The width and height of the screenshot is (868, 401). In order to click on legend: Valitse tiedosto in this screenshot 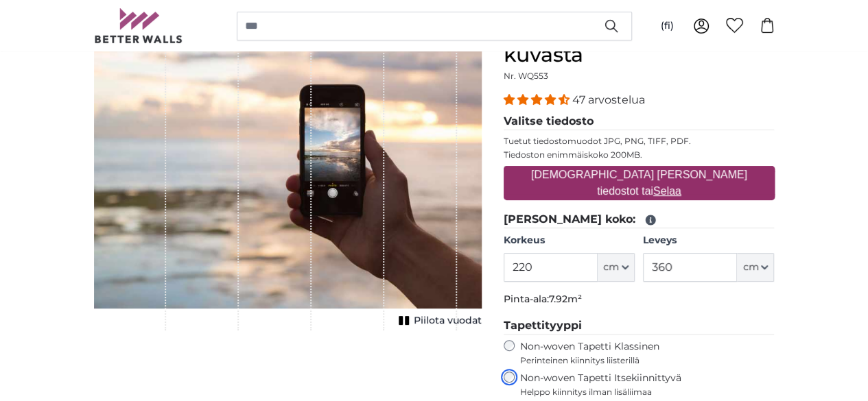, I will do `click(638, 121)`.